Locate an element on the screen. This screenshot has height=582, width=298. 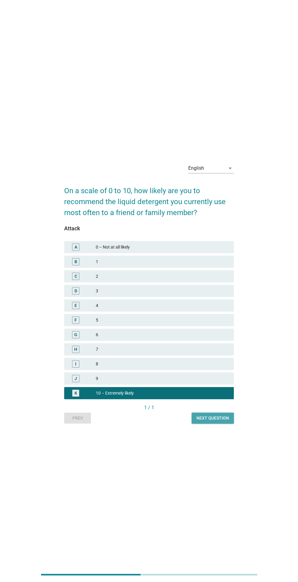
div: A is located at coordinates (76, 247).